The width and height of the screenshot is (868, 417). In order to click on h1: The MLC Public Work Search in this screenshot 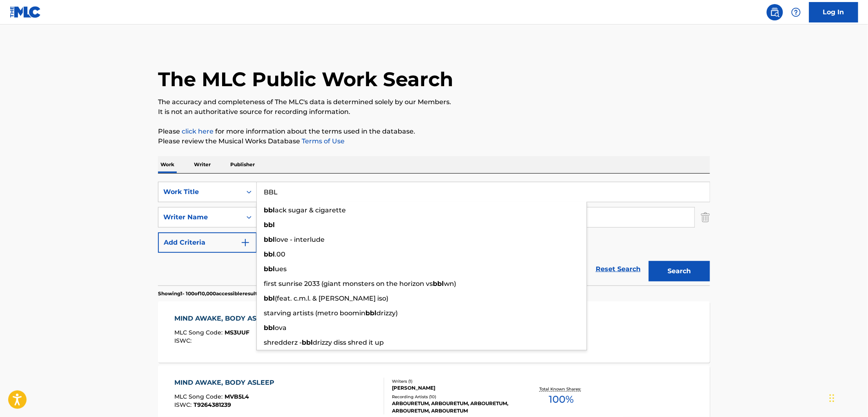, I will do `click(305, 79)`.